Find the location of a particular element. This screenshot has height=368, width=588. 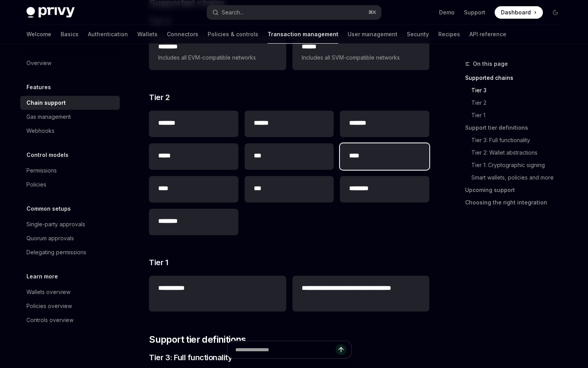

a: Basics is located at coordinates (70, 34).